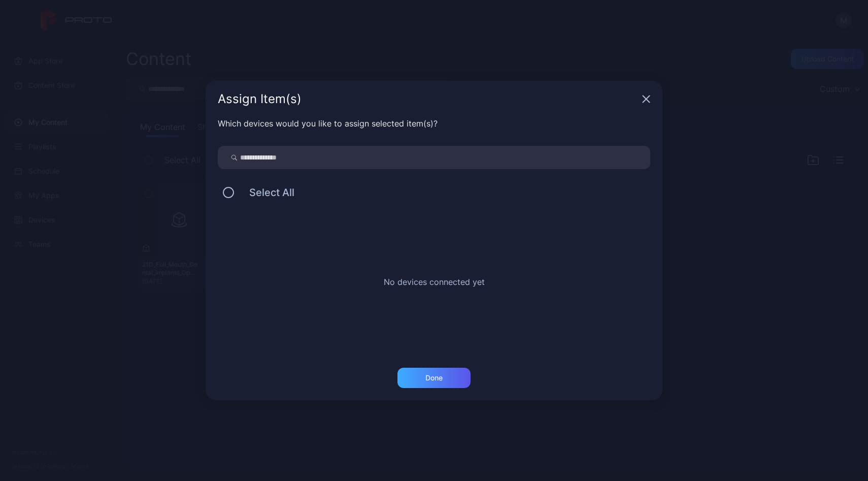 The width and height of the screenshot is (868, 481). I want to click on div: Done, so click(434, 378).